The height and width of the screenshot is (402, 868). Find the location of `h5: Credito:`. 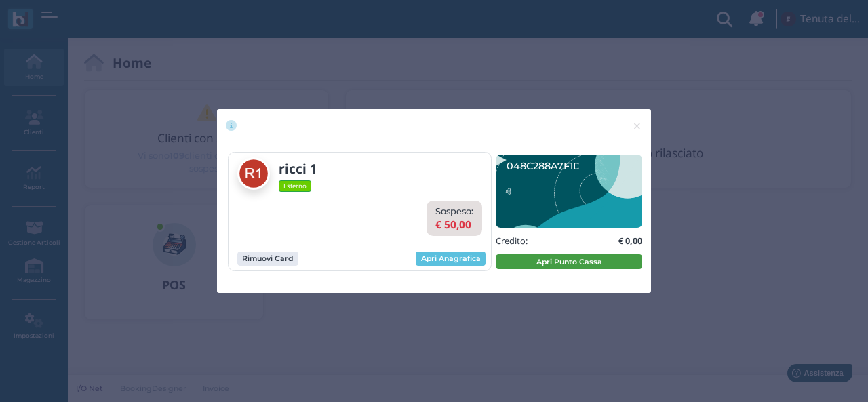

h5: Credito: is located at coordinates (511, 240).